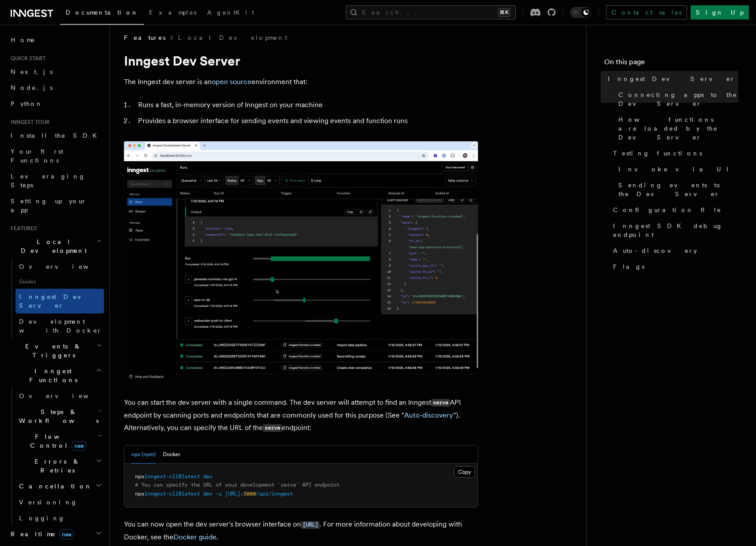 This screenshot has width=756, height=546. What do you see at coordinates (55, 88) in the screenshot?
I see `a: Node.js` at bounding box center [55, 88].